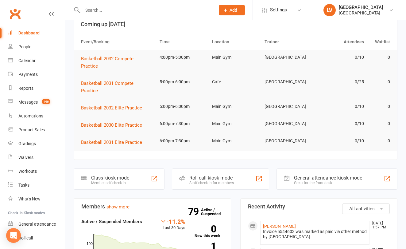  Describe the element at coordinates (328, 178) in the screenshot. I see `div: General attendance kiosk mode` at that location.